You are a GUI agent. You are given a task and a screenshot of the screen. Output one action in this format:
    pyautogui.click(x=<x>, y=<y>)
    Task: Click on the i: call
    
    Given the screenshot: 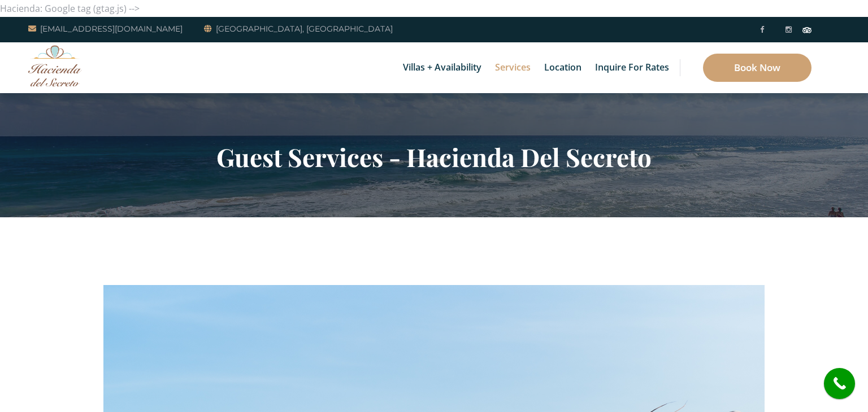 What is the action you would take?
    pyautogui.click(x=840, y=384)
    